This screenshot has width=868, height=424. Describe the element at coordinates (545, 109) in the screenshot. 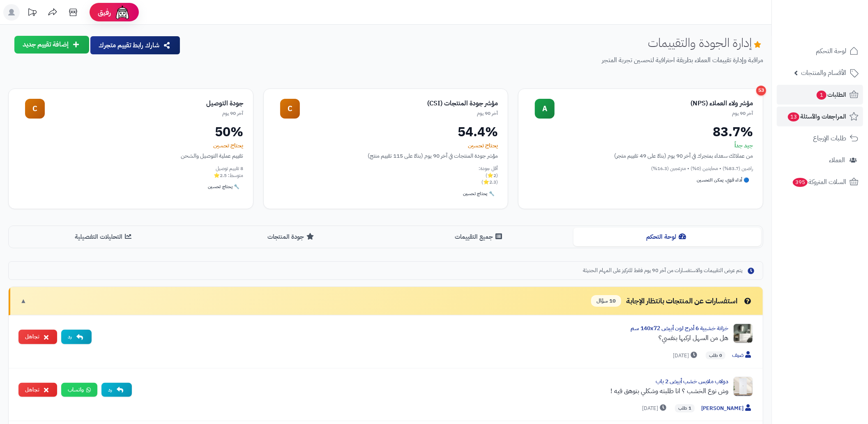

I see `div: A` at that location.